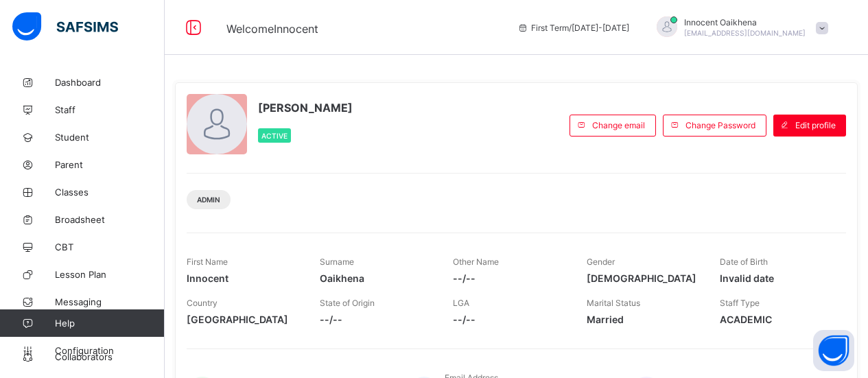 The height and width of the screenshot is (378, 868). Describe the element at coordinates (109, 351) in the screenshot. I see `span: Configuration` at that location.